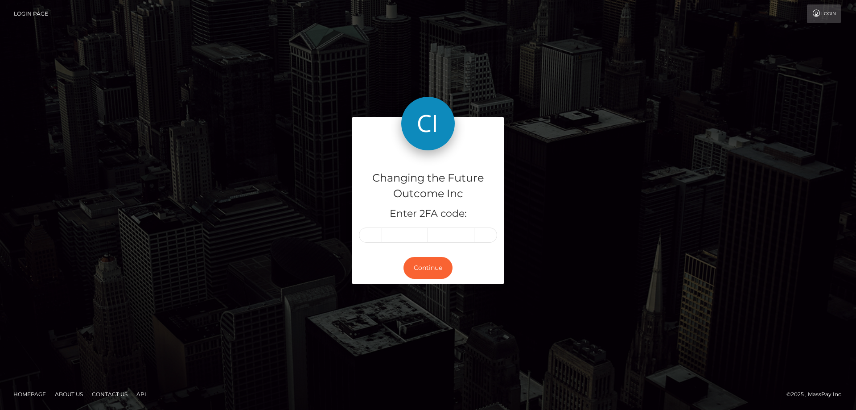 This screenshot has height=410, width=856. I want to click on a: API, so click(141, 394).